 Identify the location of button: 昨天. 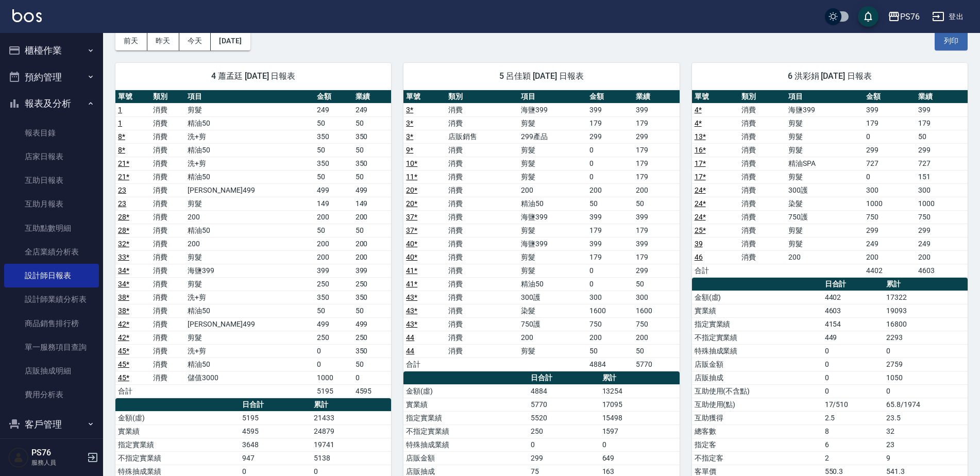
(163, 41).